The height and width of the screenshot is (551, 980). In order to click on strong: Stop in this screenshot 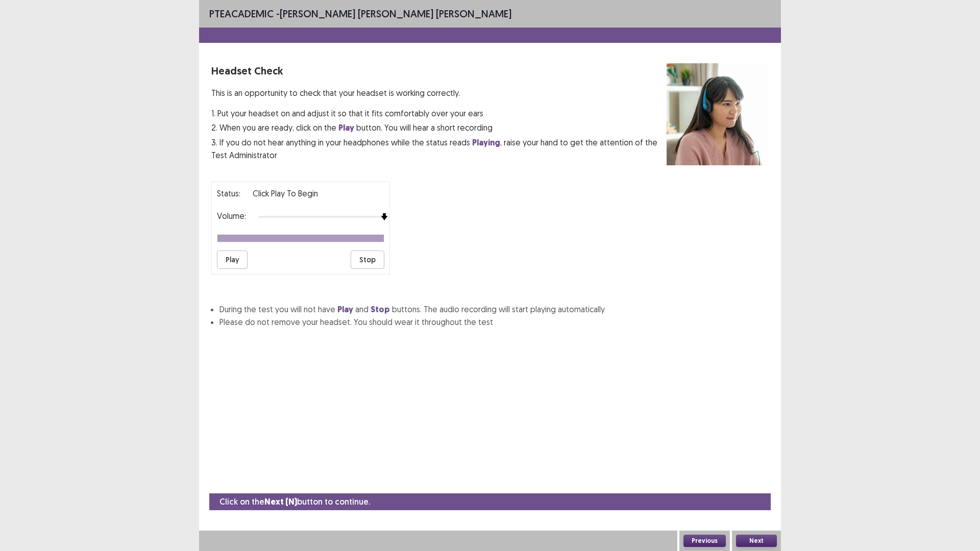, I will do `click(381, 310)`.